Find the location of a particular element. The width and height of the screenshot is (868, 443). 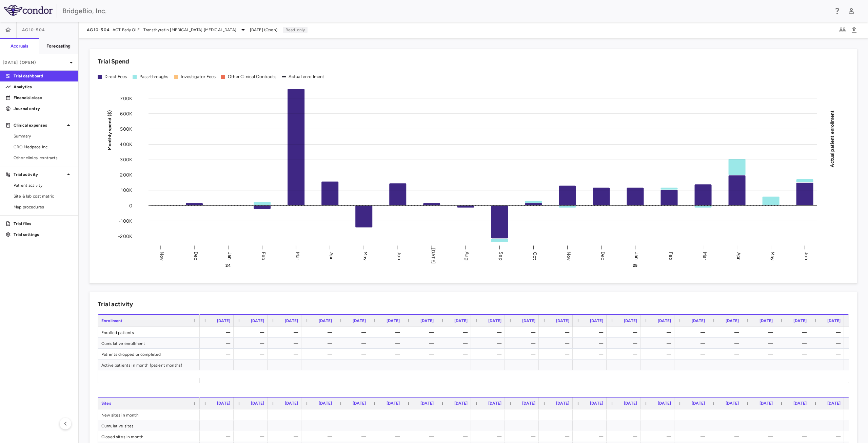

div: Actual enrollment is located at coordinates (307, 76).